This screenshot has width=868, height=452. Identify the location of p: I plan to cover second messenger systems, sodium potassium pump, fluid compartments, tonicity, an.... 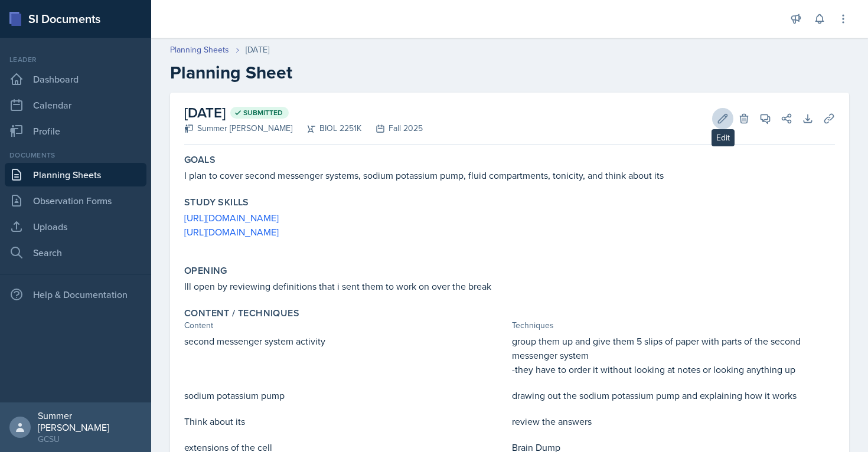
(509, 175).